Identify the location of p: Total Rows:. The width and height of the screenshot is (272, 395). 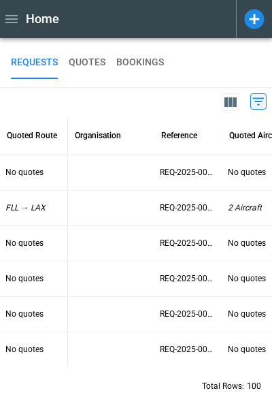
(223, 386).